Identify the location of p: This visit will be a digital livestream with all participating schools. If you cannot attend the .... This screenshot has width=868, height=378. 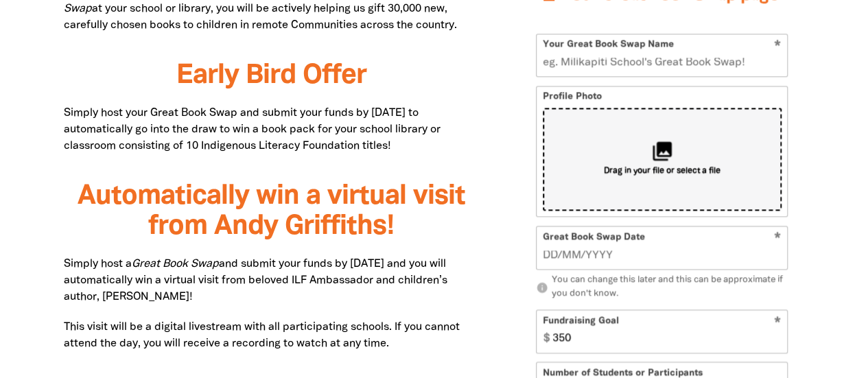
(271, 336).